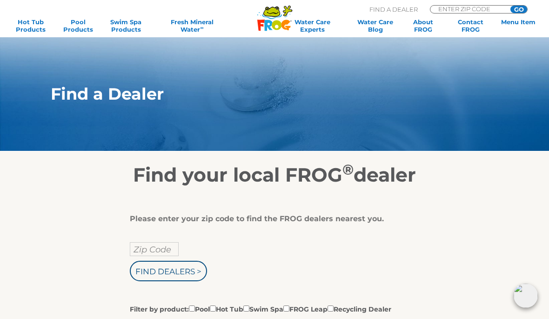 Image resolution: width=549 pixels, height=319 pixels. Describe the element at coordinates (312, 26) in the screenshot. I see `a: Water CareExperts` at that location.